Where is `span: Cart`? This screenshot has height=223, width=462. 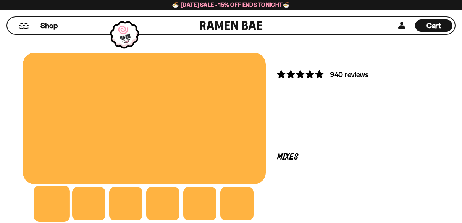 span: Cart is located at coordinates (433, 26).